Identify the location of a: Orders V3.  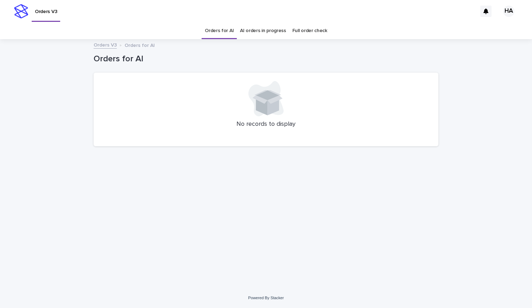
(105, 44).